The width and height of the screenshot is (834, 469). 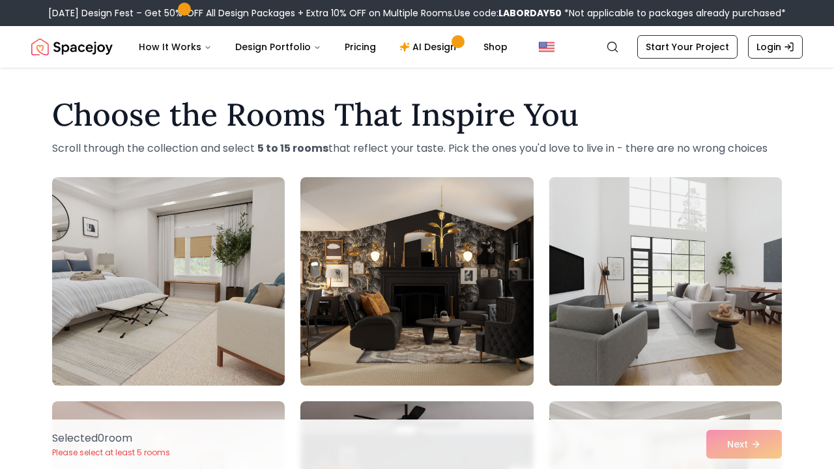 What do you see at coordinates (674, 13) in the screenshot?
I see `span: *Not applicable to packages already purchased*` at bounding box center [674, 13].